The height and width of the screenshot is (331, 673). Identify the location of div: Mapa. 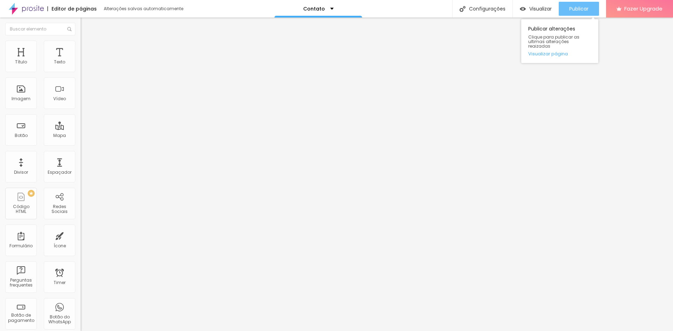
(60, 136).